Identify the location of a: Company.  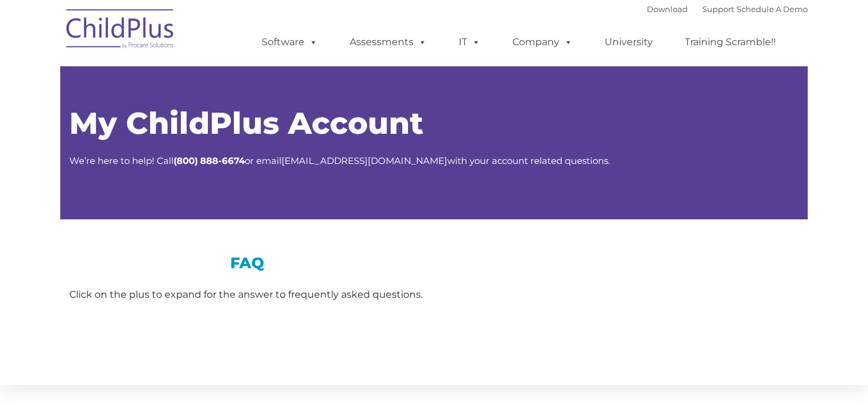
(543, 42).